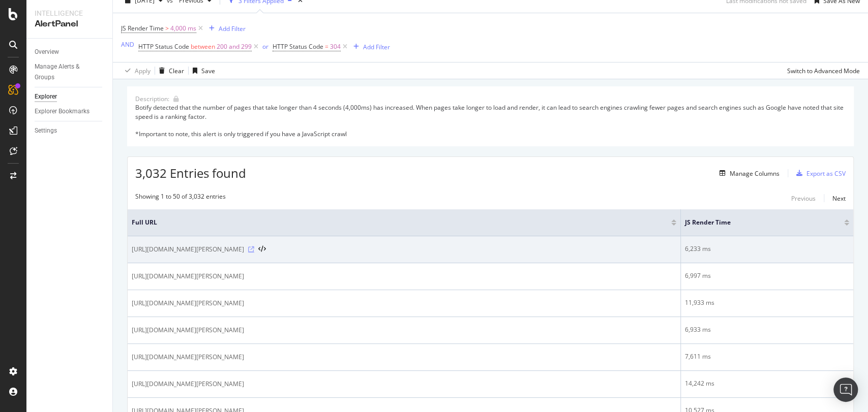  What do you see at coordinates (46, 130) in the screenshot?
I see `div: Settings` at bounding box center [46, 130].